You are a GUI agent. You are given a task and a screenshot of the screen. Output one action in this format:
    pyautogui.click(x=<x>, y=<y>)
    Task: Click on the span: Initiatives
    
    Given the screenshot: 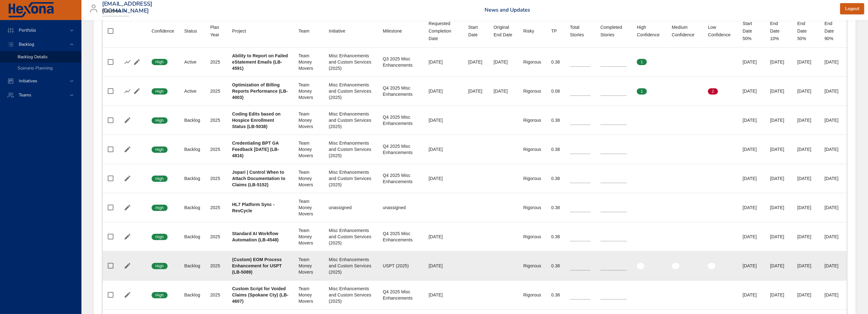 What is the action you would take?
    pyautogui.click(x=28, y=81)
    